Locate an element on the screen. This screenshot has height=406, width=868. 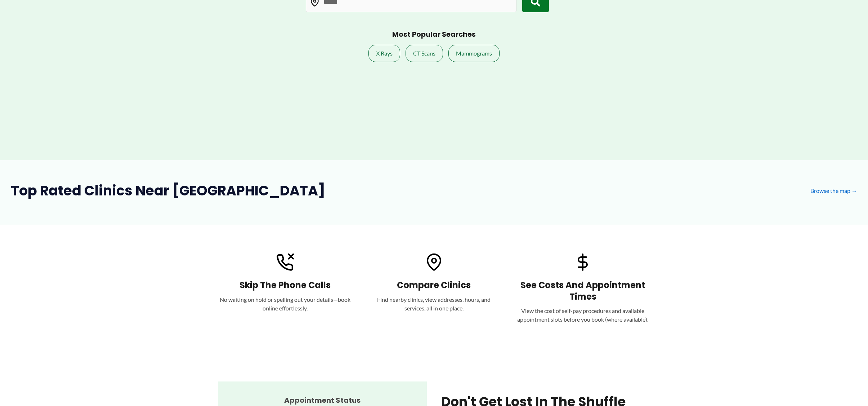
h4: Appointment status is located at coordinates (322, 400).